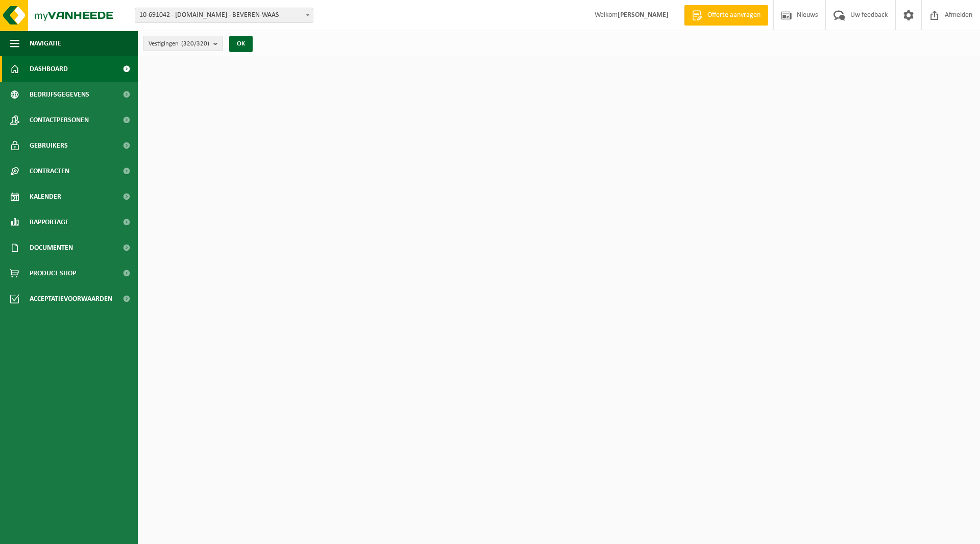 The width and height of the screenshot is (980, 544). I want to click on span: Documenten, so click(51, 247).